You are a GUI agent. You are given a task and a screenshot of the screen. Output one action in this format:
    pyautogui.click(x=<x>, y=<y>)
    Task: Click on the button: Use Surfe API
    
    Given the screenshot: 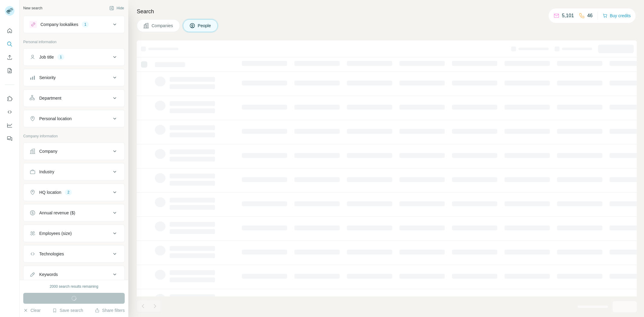 What is the action you would take?
    pyautogui.click(x=9, y=112)
    